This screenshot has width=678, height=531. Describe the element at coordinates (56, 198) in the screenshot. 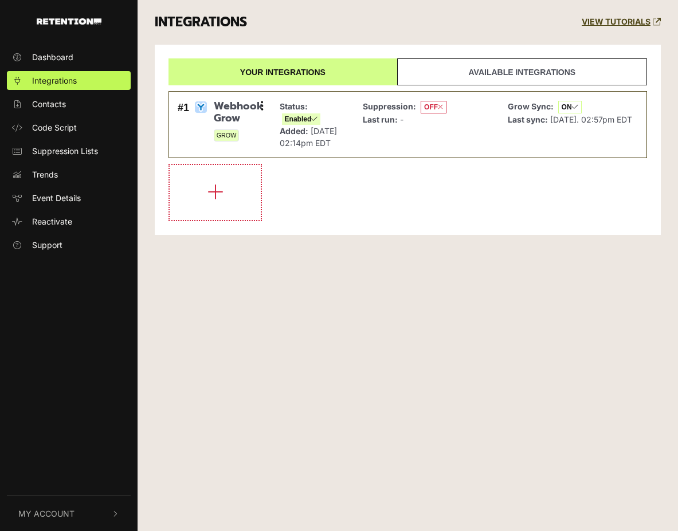

I see `span: Event Details` at that location.